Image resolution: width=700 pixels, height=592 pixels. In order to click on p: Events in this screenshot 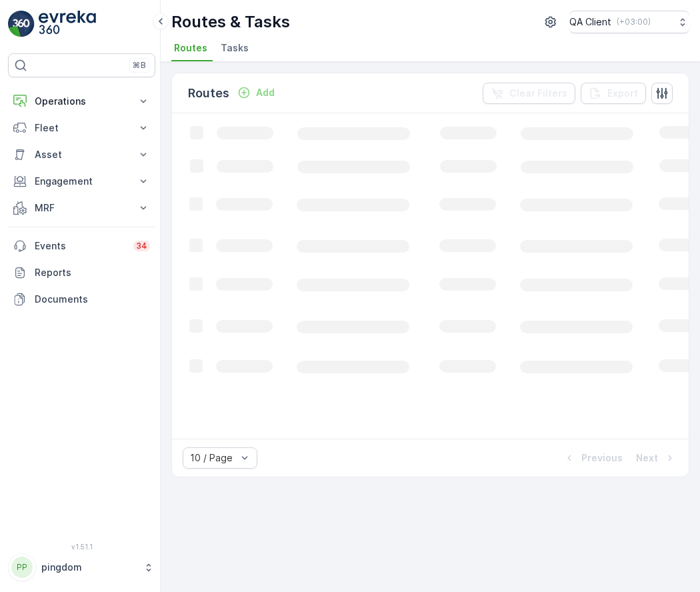, I will do `click(80, 246)`.